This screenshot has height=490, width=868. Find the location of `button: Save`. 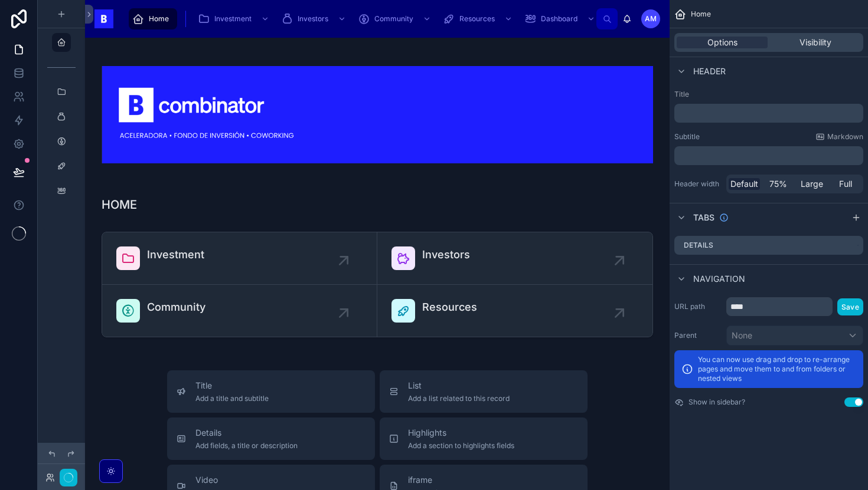

button: Save is located at coordinates (850, 307).